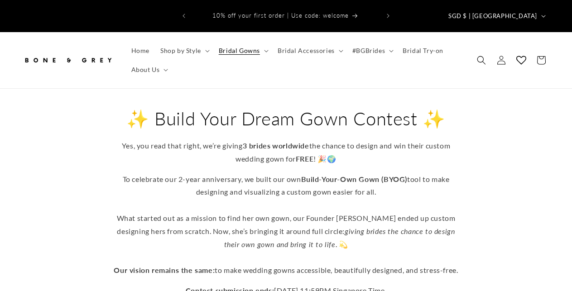 The width and height of the screenshot is (572, 291). Describe the element at coordinates (354, 179) in the screenshot. I see `strong: Build-Your-Own Gown (BYOG)` at that location.